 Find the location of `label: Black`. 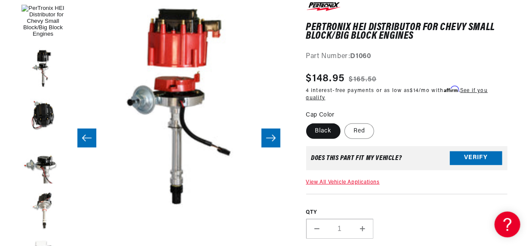

label: Black is located at coordinates (324, 131).